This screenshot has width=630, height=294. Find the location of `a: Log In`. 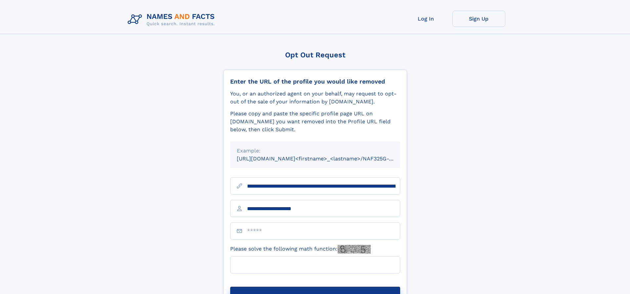

a: Log In is located at coordinates (426, 19).